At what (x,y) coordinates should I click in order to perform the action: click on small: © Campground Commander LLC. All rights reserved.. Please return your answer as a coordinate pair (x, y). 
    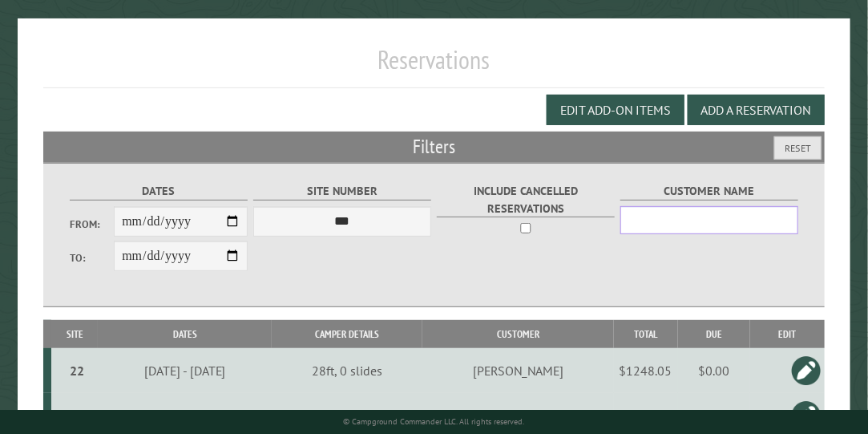
    Looking at the image, I should click on (434, 421).